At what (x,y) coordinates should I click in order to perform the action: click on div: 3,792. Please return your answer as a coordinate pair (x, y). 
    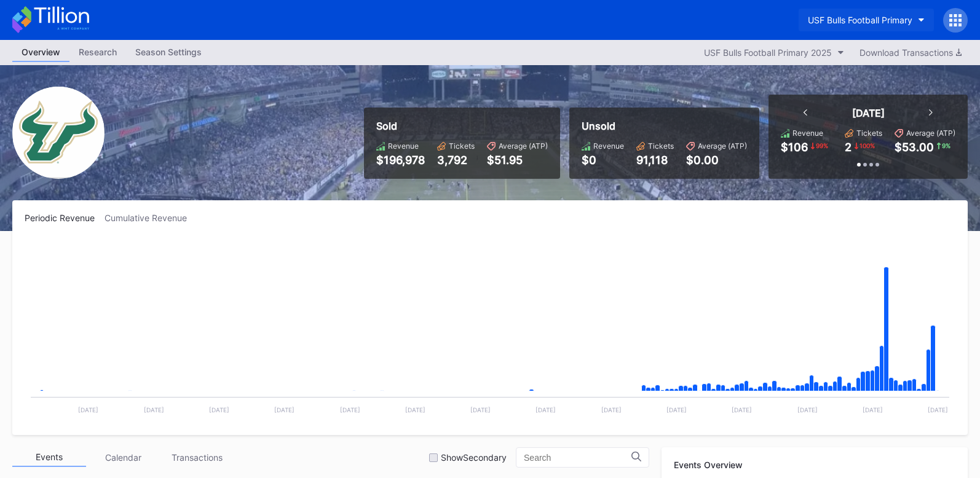
    Looking at the image, I should click on (455, 160).